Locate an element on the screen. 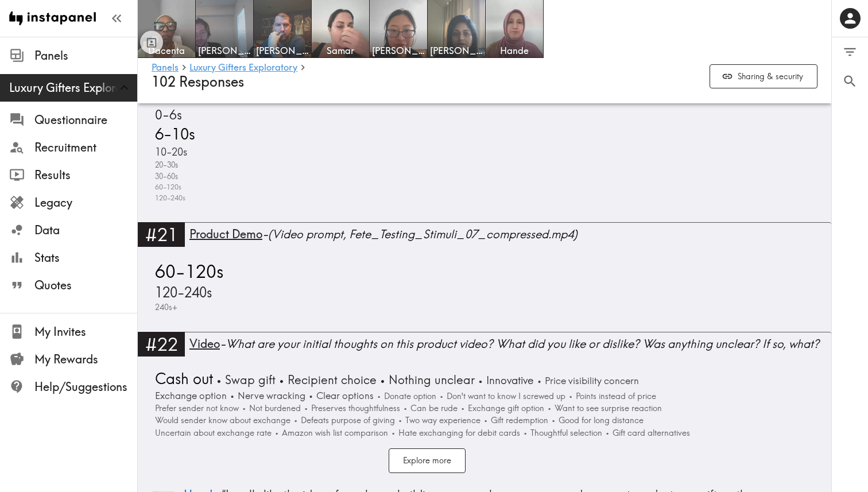  span: Innovative is located at coordinates (509, 381).